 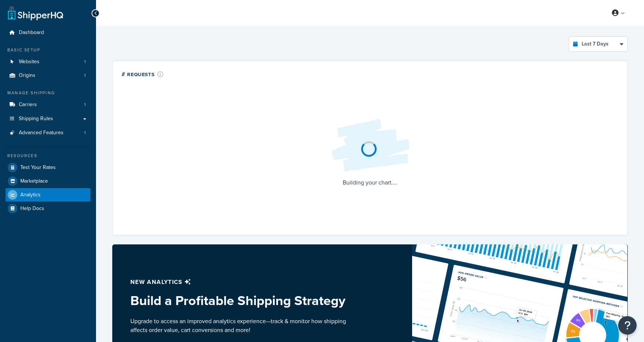 What do you see at coordinates (30, 195) in the screenshot?
I see `span: Analytics` at bounding box center [30, 195].